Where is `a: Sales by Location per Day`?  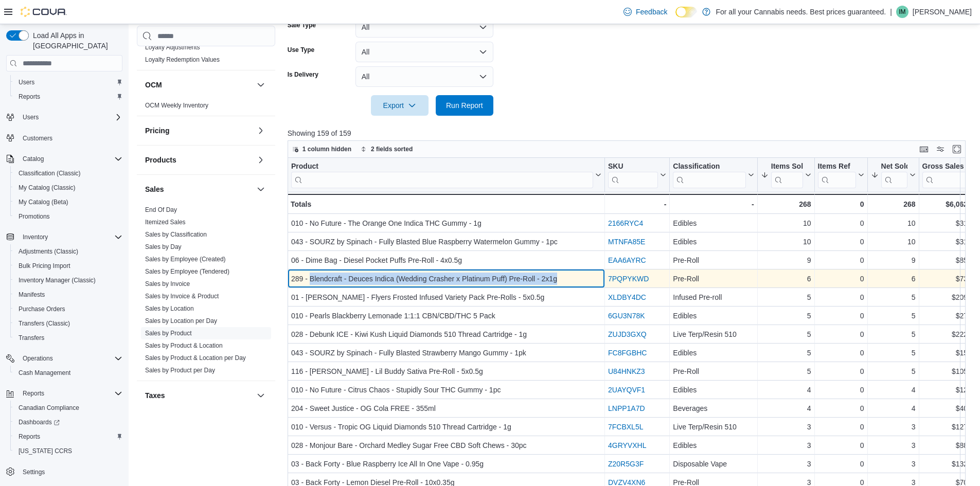
a: Sales by Location per Day is located at coordinates (181, 321).